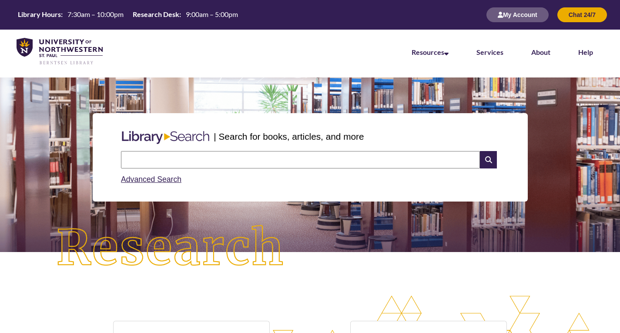  What do you see at coordinates (582, 14) in the screenshot?
I see `a: Chat 24/7` at bounding box center [582, 14].